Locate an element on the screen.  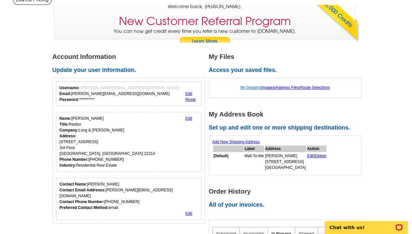
button: Open LiveChat chat widget is located at coordinates (79, 14).